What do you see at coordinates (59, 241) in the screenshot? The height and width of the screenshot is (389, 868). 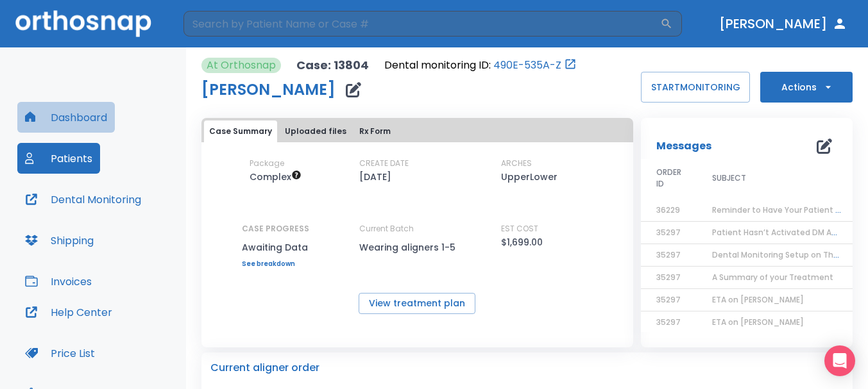 I see `button: Shipping` at bounding box center [59, 241].